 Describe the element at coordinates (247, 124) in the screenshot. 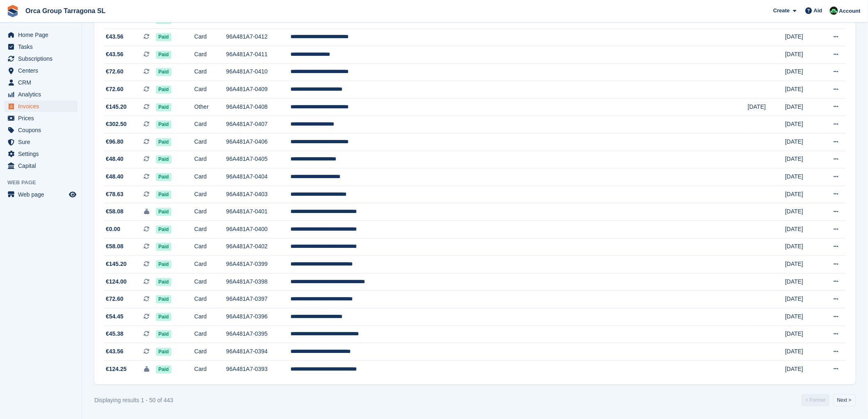

I see `font: 96A481A7-0407` at that location.